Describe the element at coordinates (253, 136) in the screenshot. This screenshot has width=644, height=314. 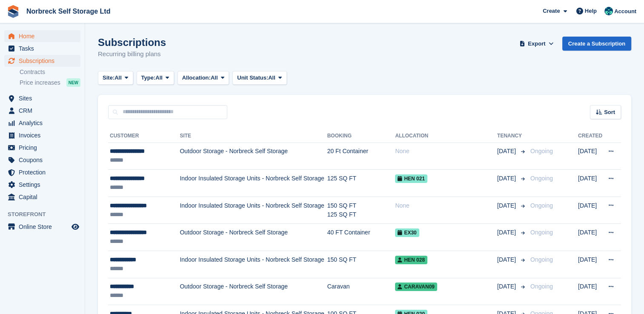
I see `th: Site` at that location.